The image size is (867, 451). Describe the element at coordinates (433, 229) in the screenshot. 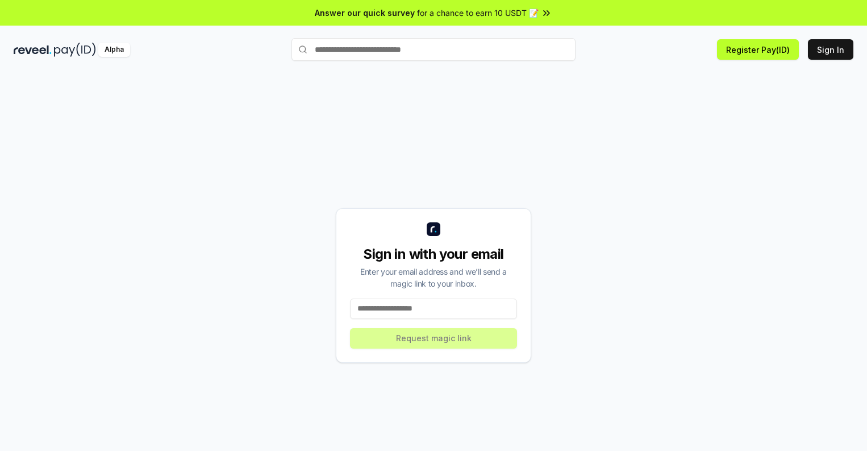

I see `img: logo_small` at that location.